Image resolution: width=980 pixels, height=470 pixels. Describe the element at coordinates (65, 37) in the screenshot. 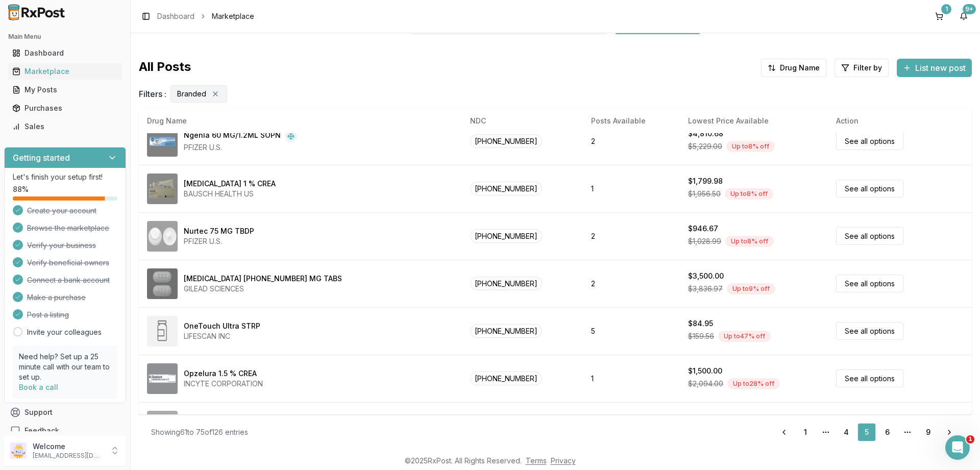

I see `h2: Main Menu` at that location.